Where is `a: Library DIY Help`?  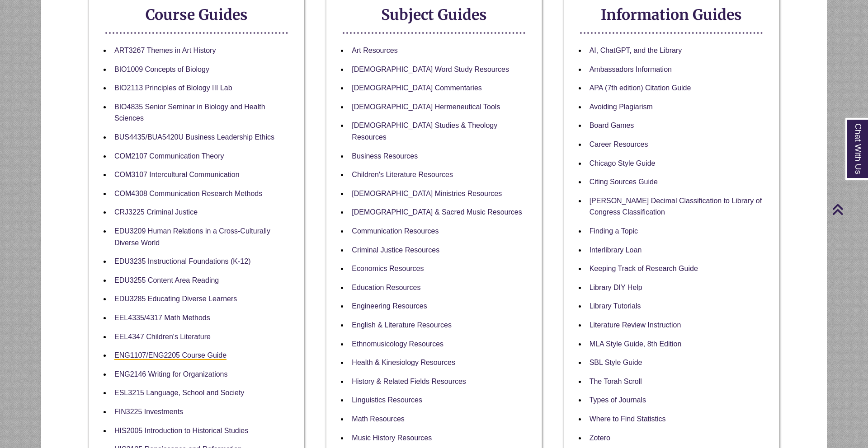
a: Library DIY Help is located at coordinates (616, 287).